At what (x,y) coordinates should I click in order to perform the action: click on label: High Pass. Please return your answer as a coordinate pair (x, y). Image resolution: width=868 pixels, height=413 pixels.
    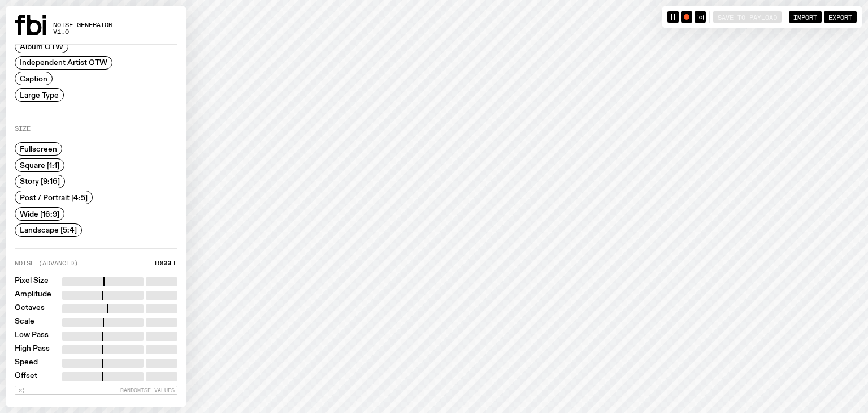
    Looking at the image, I should click on (32, 349).